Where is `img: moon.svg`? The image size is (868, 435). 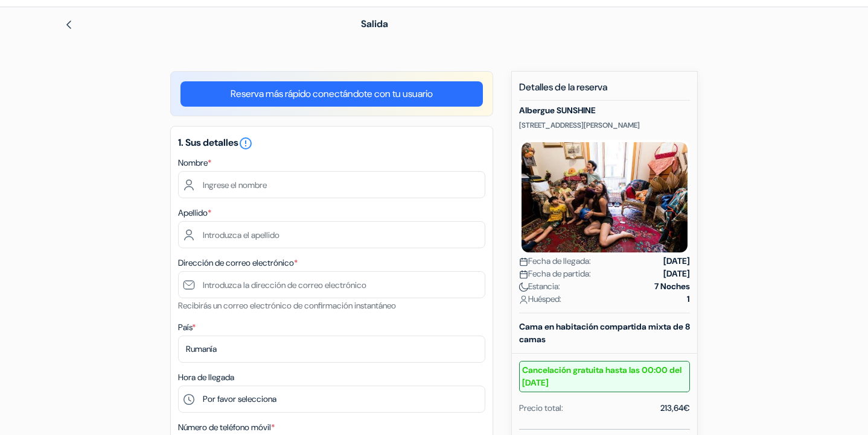
img: moon.svg is located at coordinates (523, 287).